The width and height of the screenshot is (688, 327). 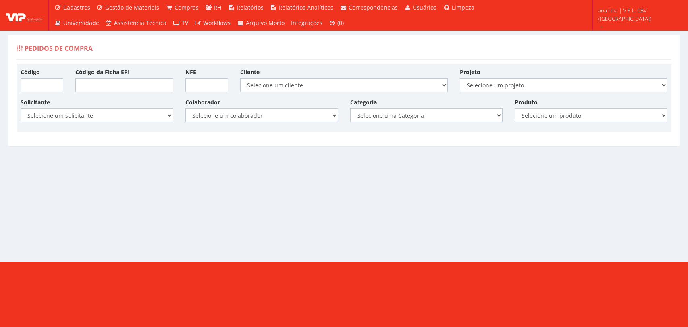 What do you see at coordinates (132, 7) in the screenshot?
I see `span: Gestão de Materiais` at bounding box center [132, 7].